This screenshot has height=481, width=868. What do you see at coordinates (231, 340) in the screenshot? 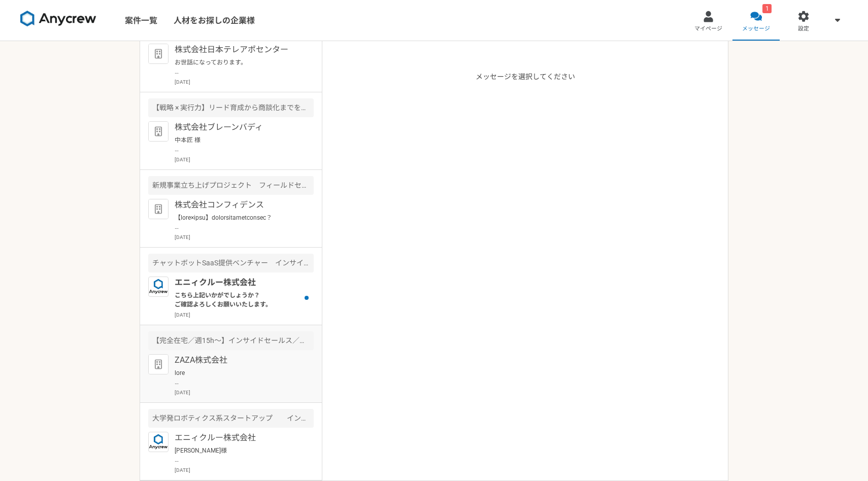
I see `div: 【完全在宅／週15h〜】インサイドセールス／業界トップクラスのBtoBサービス` at bounding box center [231, 340].